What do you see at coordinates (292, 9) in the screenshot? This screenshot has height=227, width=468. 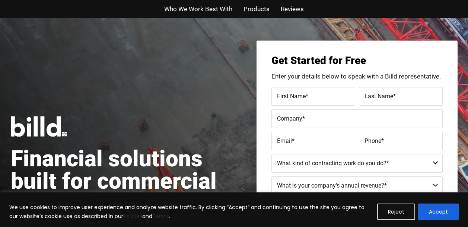 I see `a: Reviews` at bounding box center [292, 9].